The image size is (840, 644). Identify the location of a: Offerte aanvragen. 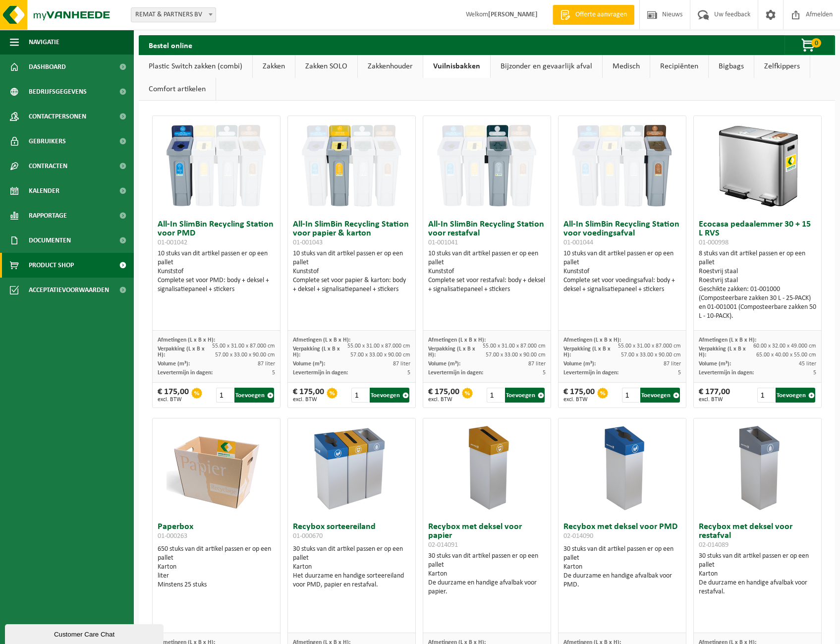
(594, 15).